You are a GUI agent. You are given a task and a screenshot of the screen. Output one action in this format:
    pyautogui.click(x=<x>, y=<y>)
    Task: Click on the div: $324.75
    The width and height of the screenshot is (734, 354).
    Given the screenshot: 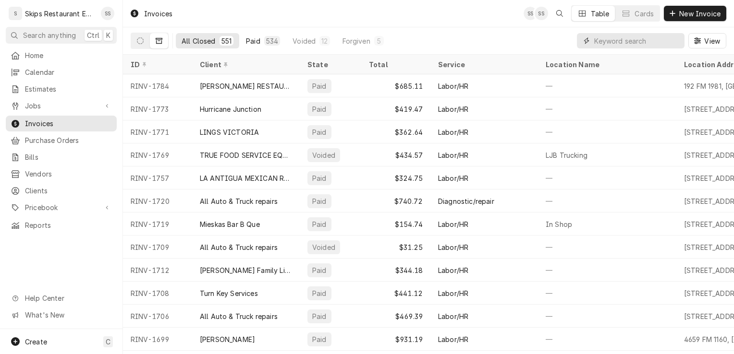 What is the action you would take?
    pyautogui.click(x=396, y=178)
    